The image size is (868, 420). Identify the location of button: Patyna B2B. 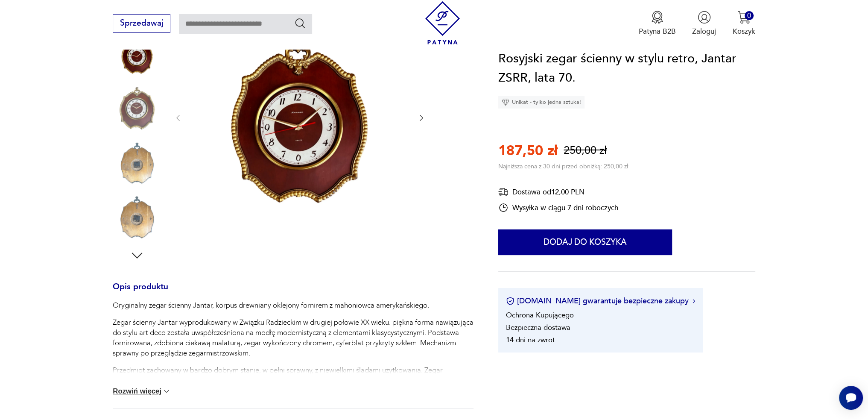
(657, 24).